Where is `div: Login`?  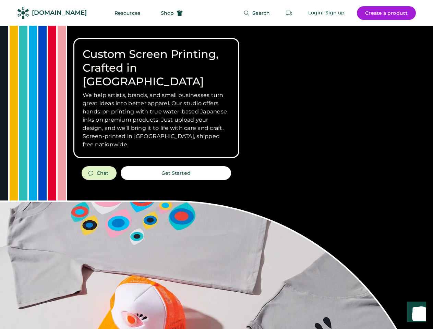
div: Login is located at coordinates (315, 13).